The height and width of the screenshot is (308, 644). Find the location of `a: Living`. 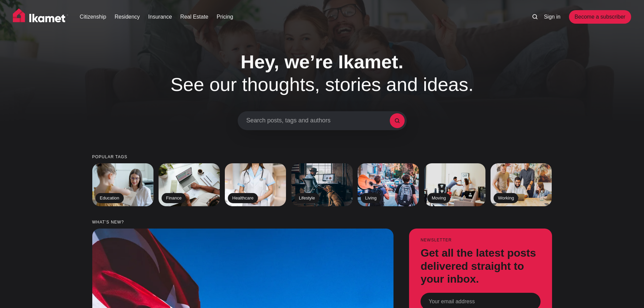

a: Living is located at coordinates (388, 185).